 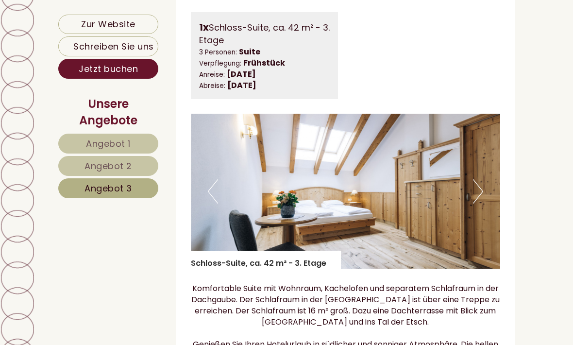 What do you see at coordinates (108, 24) in the screenshot?
I see `a: Zur Website` at bounding box center [108, 24].